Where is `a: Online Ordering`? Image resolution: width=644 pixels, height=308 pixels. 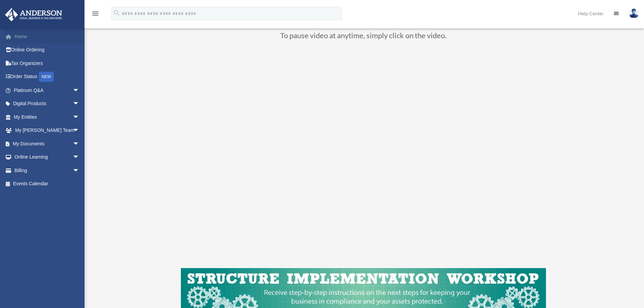
a: Online Ordering is located at coordinates (47, 50).